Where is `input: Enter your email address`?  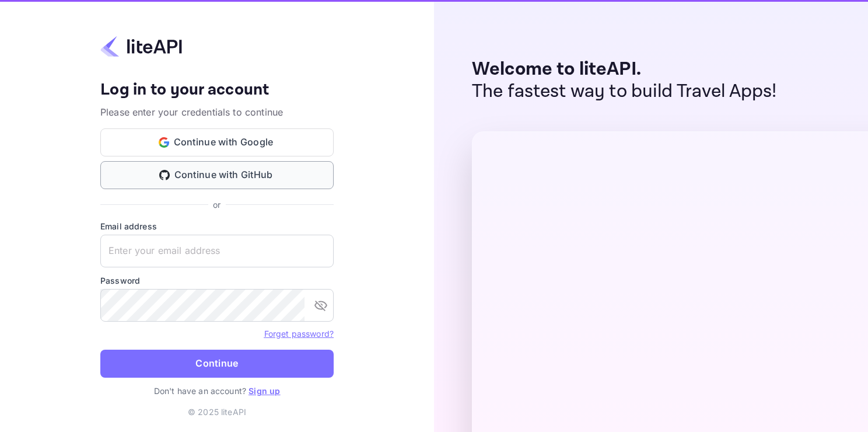
input: Enter your email address is located at coordinates (217, 251).